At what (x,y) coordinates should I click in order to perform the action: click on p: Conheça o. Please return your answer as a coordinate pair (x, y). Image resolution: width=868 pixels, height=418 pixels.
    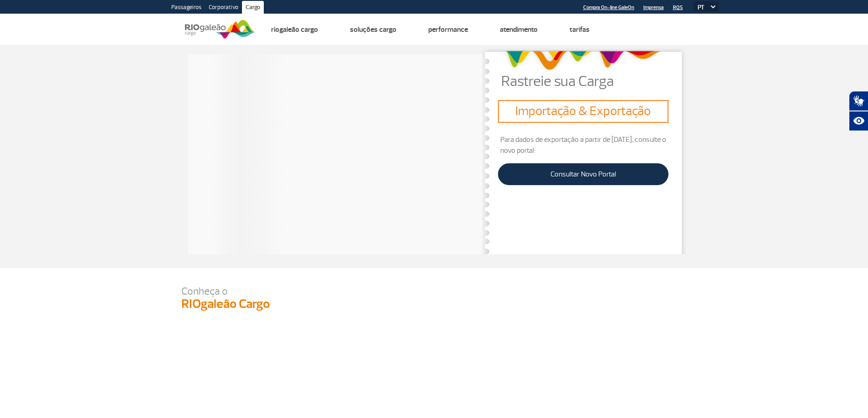
    Looking at the image, I should click on (434, 291).